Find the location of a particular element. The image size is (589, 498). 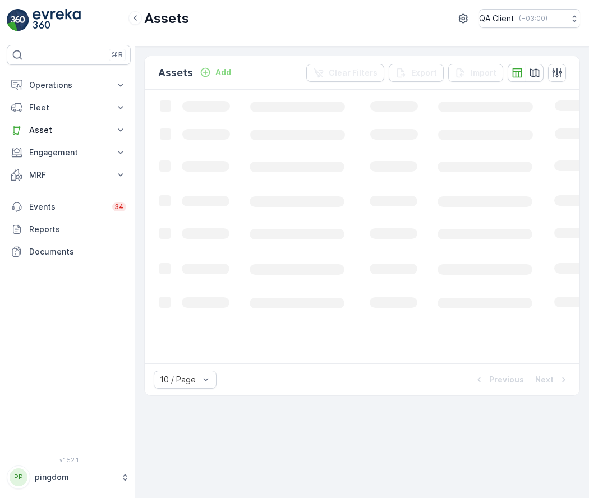

p: ⌘B is located at coordinates (117, 55).